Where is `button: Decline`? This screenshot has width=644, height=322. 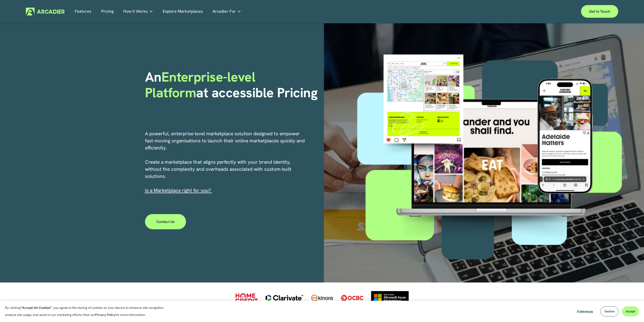
button: Decline is located at coordinates (609, 311).